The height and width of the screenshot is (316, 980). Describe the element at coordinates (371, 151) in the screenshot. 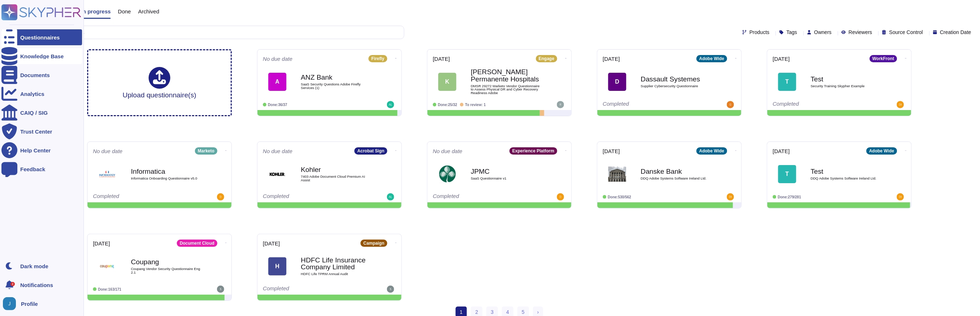

I see `div: Acrobat Sign` at that location.